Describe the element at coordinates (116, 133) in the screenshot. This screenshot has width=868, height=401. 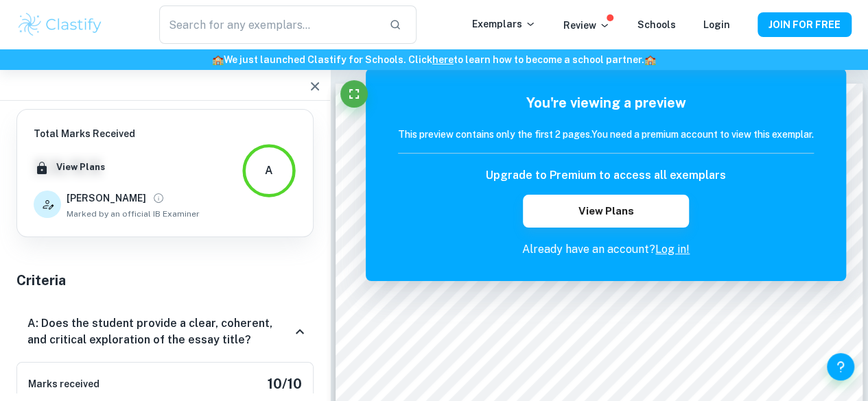
I see `h6: Total Marks Received` at that location.